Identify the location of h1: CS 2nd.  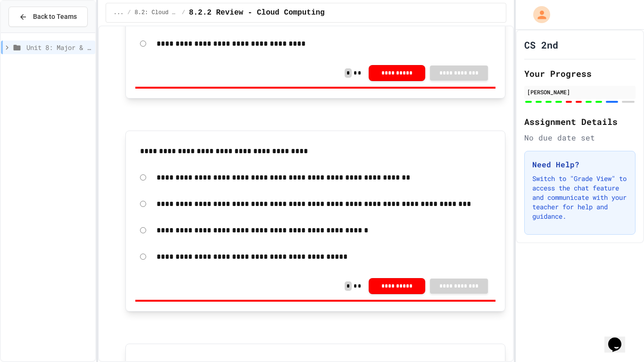
(541, 45).